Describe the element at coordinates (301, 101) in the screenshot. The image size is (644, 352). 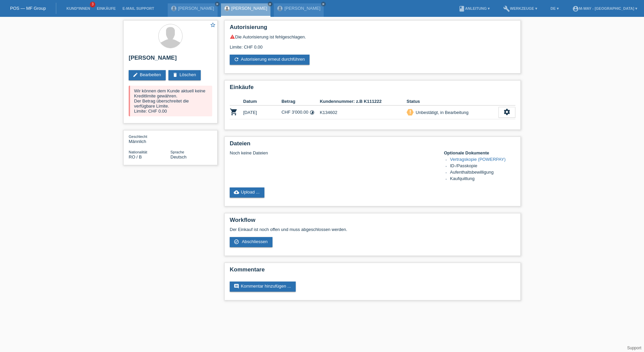
I see `th: Betrag` at that location.